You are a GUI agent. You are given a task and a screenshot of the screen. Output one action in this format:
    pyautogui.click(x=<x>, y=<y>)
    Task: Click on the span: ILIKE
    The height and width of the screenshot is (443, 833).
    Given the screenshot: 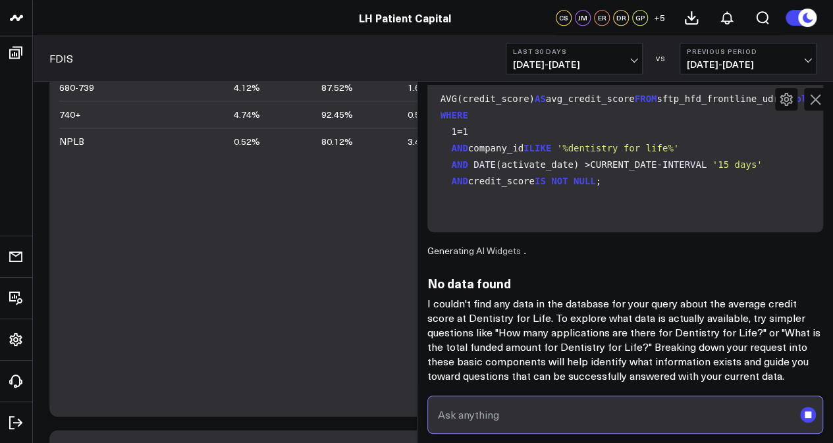 What is the action you would take?
    pyautogui.click(x=538, y=148)
    